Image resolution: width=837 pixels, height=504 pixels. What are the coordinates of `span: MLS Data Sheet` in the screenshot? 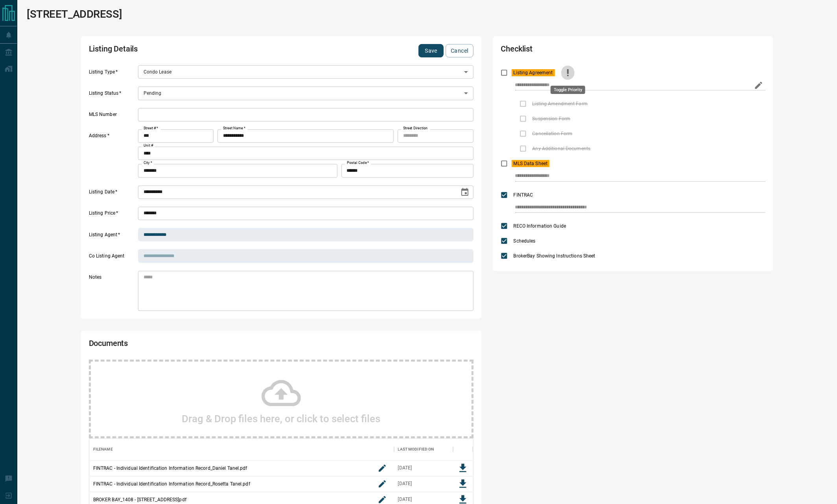 It's located at (530, 163).